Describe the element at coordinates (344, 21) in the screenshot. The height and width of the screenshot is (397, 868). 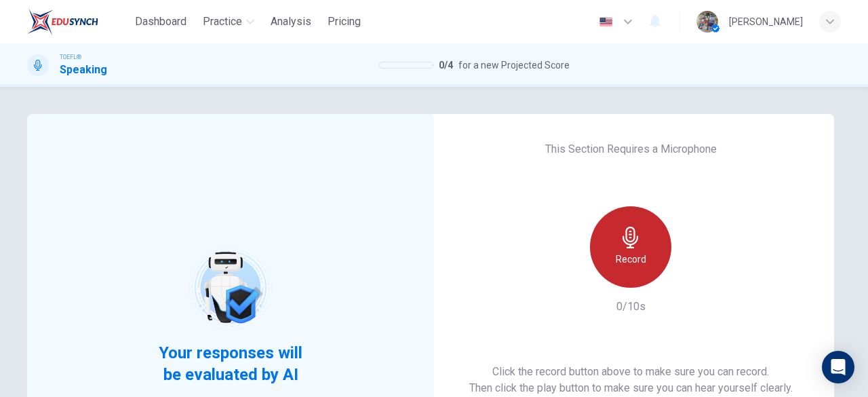
I see `span: Pricing` at that location.